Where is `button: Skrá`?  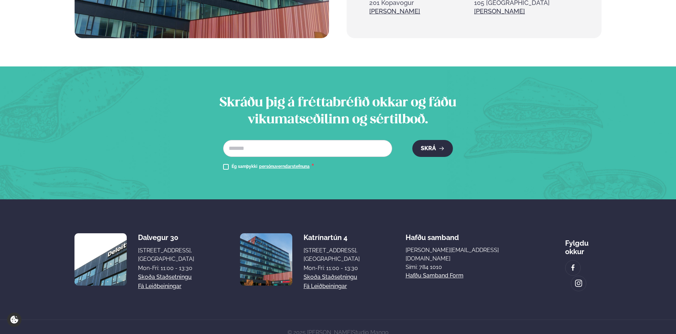
button: Skrá is located at coordinates (432, 148).